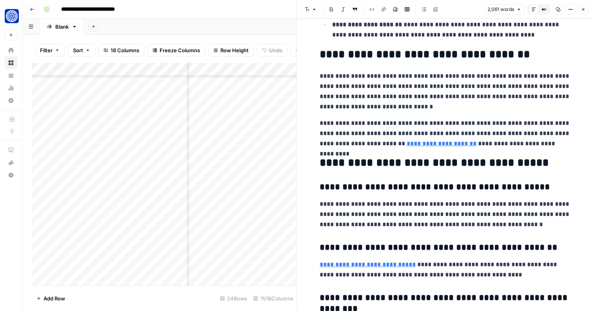 This screenshot has height=311, width=593. I want to click on a: Home, so click(11, 50).